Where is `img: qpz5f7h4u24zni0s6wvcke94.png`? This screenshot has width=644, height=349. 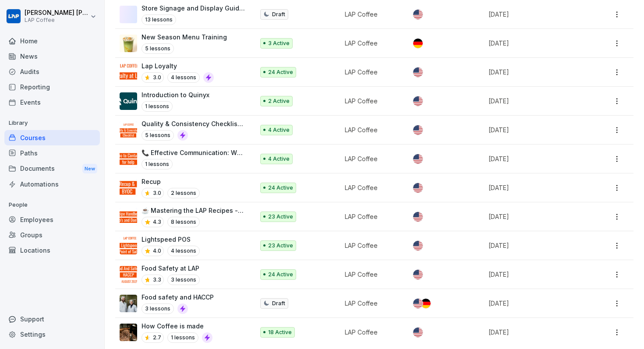 img: qpz5f7h4u24zni0s6wvcke94.png is located at coordinates (129, 43).